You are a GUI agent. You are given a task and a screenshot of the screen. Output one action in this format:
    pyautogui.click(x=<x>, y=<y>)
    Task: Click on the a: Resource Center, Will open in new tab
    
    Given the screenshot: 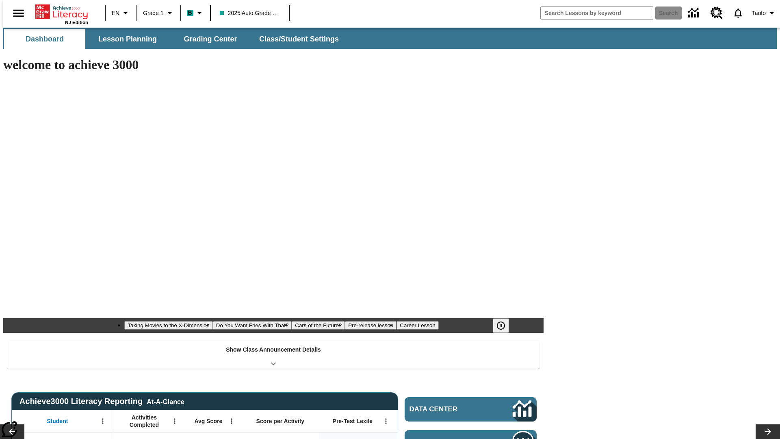 What is the action you would take?
    pyautogui.click(x=717, y=13)
    